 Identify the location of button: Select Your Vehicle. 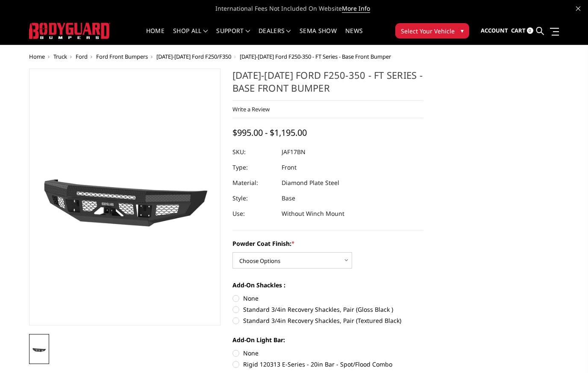
(432, 31).